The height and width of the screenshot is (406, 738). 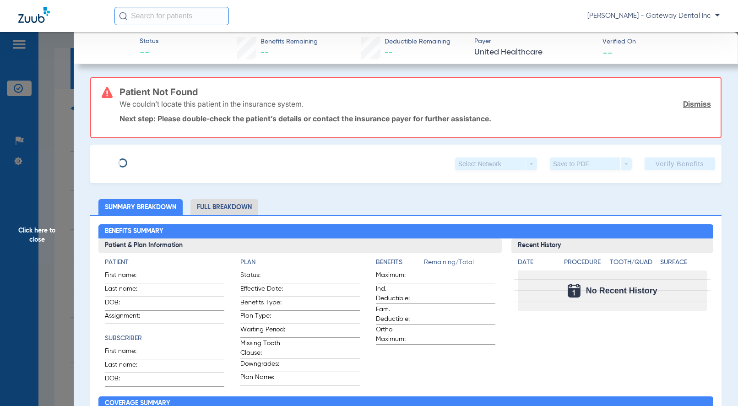 I want to click on span: Downgrades:, so click(x=263, y=365).